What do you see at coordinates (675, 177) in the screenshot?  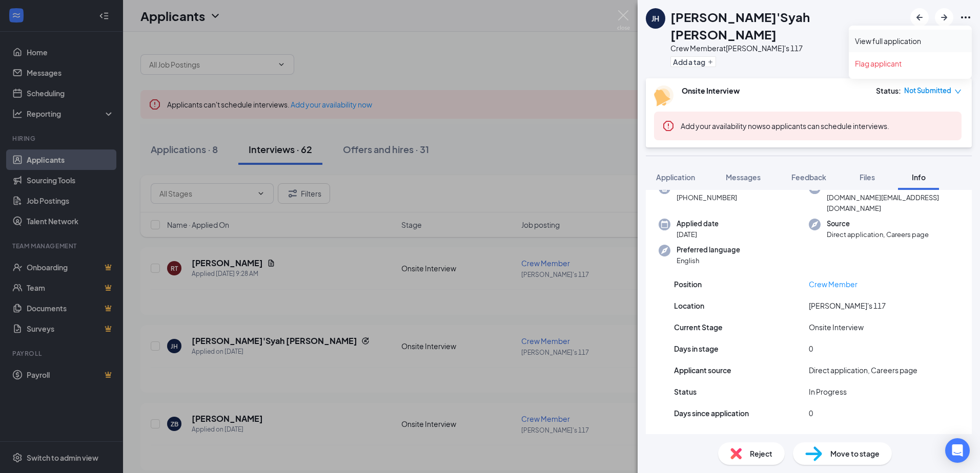 I see `span: Application` at bounding box center [675, 177].